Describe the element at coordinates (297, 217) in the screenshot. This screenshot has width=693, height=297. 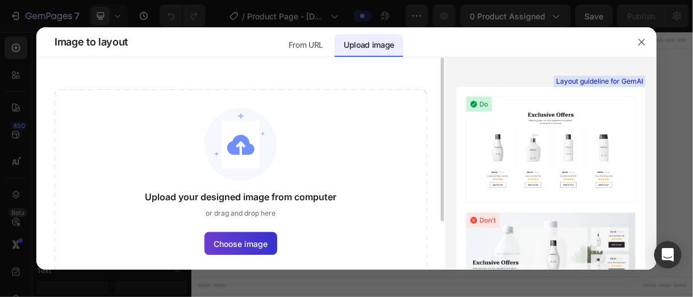
I see `button: Add sections` at that location.